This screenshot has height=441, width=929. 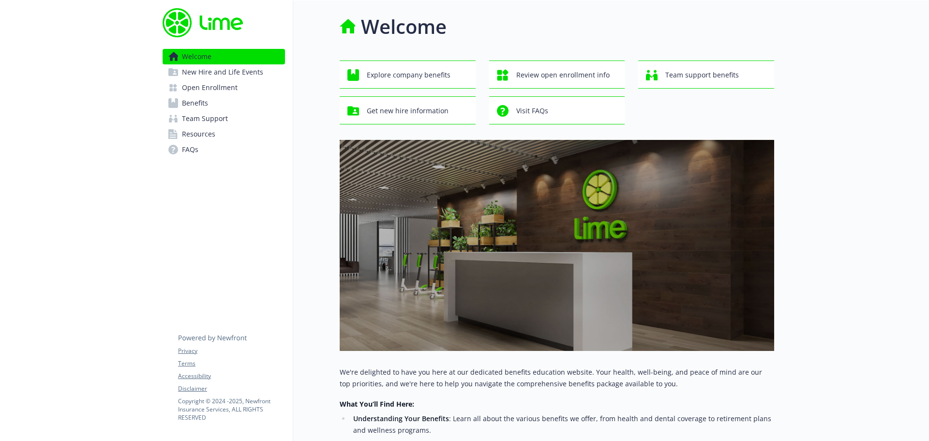 I want to click on button: Get new hire information, so click(x=407, y=110).